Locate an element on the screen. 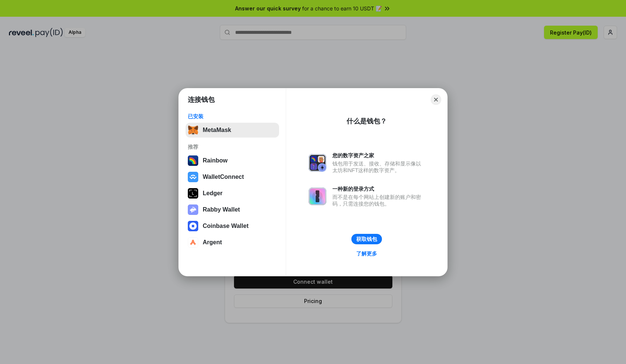 This screenshot has width=626, height=364. div: Rabby Wallet is located at coordinates (221, 210).